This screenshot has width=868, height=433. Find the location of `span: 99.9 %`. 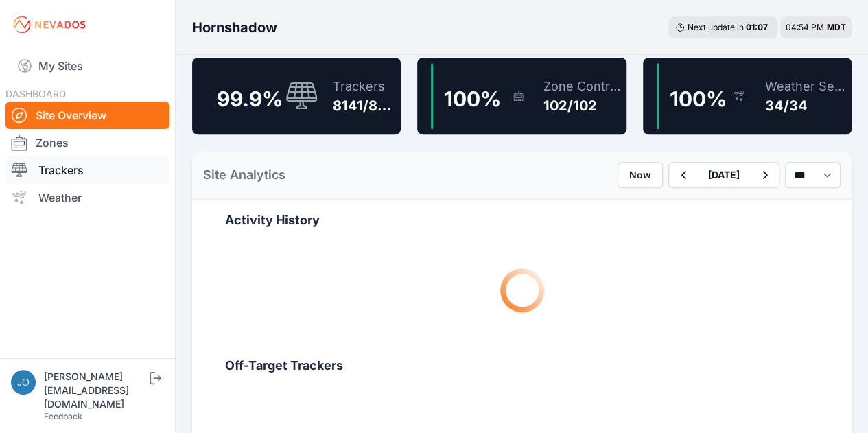

span: 99.9 % is located at coordinates (250, 99).